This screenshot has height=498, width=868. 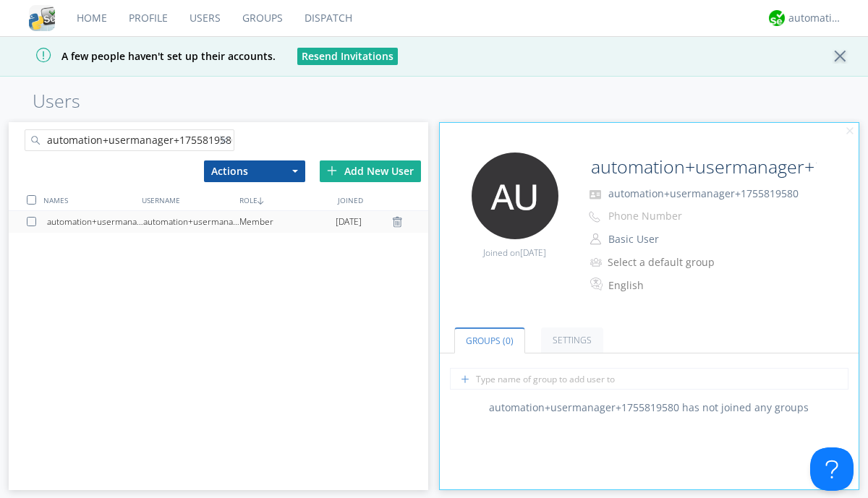 What do you see at coordinates (42, 18) in the screenshot?
I see `img: cddb5a64eb264b2086981ab96f4c1ba7` at bounding box center [42, 18].